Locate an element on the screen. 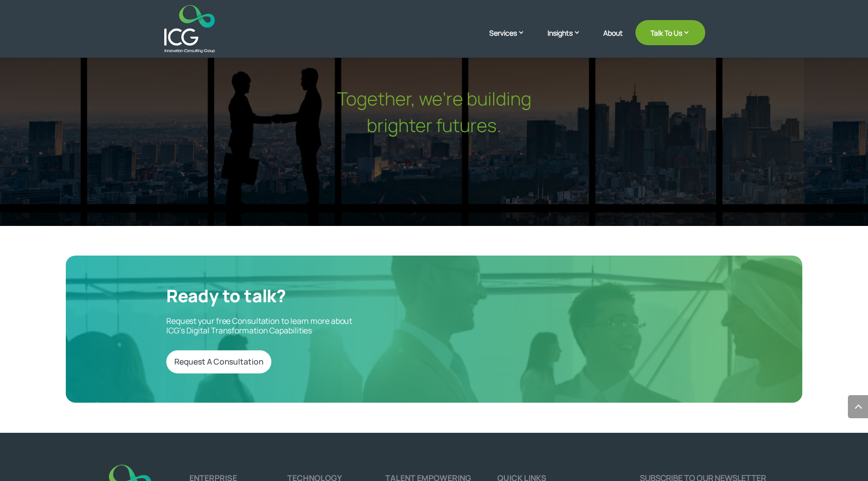 Image resolution: width=868 pixels, height=481 pixels. p: Request your free Consultation to learn more about ICG’s Digital Transformation Capabilities is located at coordinates (293, 327).